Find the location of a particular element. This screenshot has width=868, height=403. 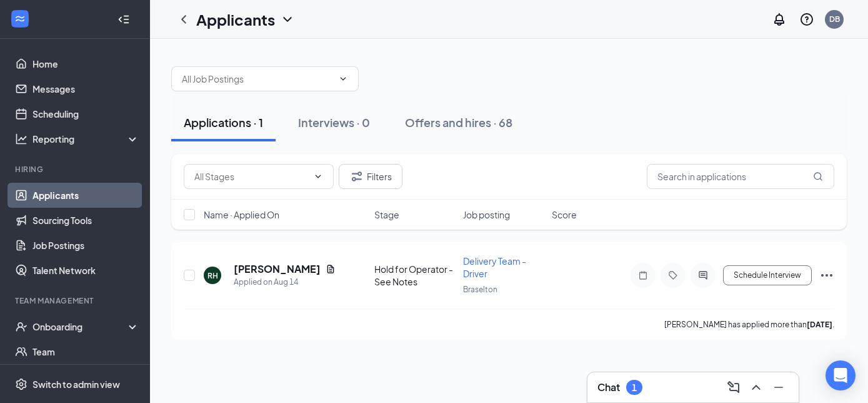

a: Talent Network is located at coordinates (85, 270).